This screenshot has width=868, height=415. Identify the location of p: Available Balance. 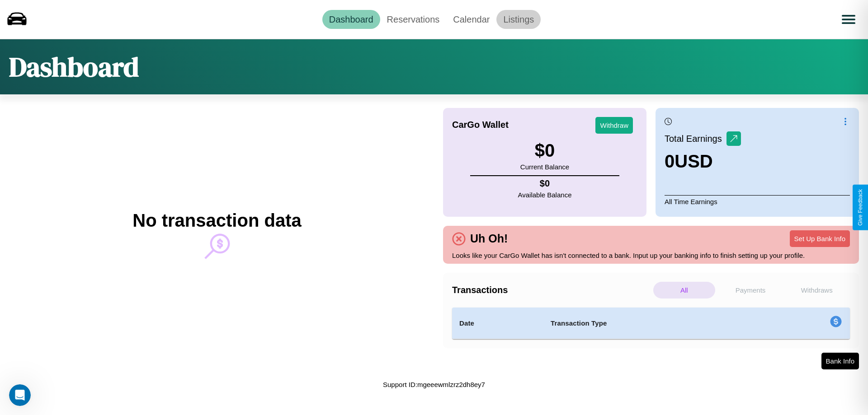
(544, 195).